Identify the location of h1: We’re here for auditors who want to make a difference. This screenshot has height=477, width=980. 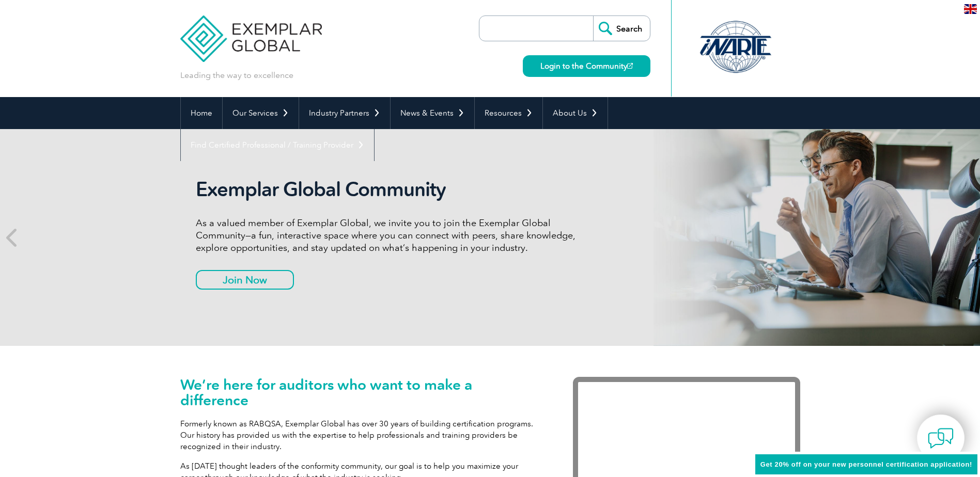
(361, 393).